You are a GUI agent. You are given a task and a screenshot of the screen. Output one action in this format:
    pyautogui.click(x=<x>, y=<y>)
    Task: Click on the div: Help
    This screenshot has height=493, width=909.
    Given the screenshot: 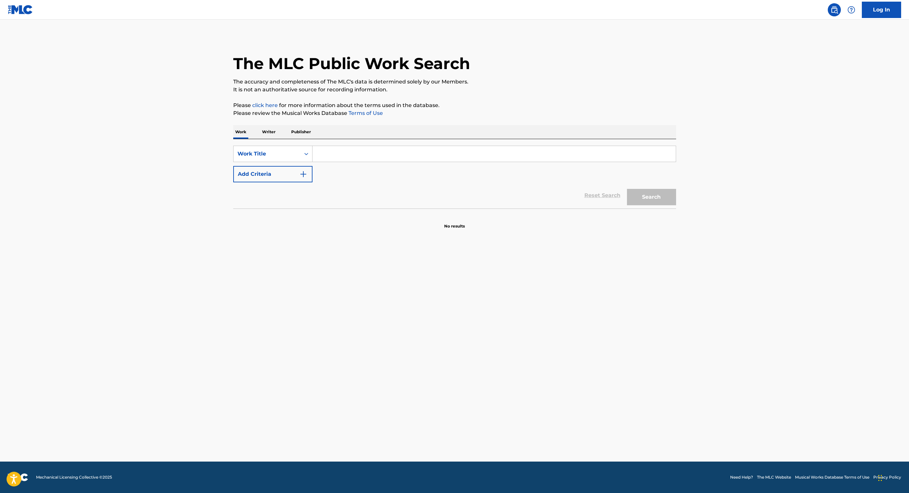 What is the action you would take?
    pyautogui.click(x=851, y=10)
    